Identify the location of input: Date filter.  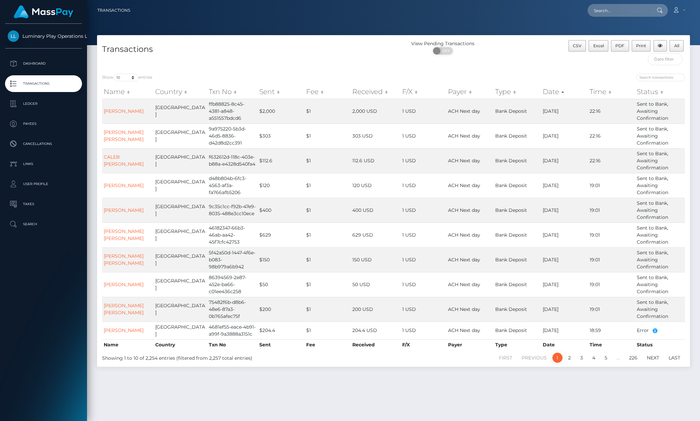
(665, 59).